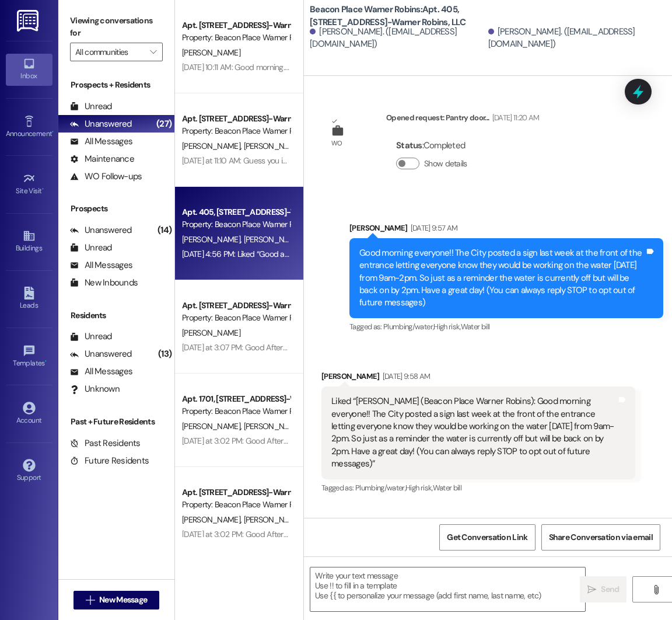 The width and height of the screenshot is (672, 620). Describe the element at coordinates (116, 27) in the screenshot. I see `label: Viewing conversations for` at that location.